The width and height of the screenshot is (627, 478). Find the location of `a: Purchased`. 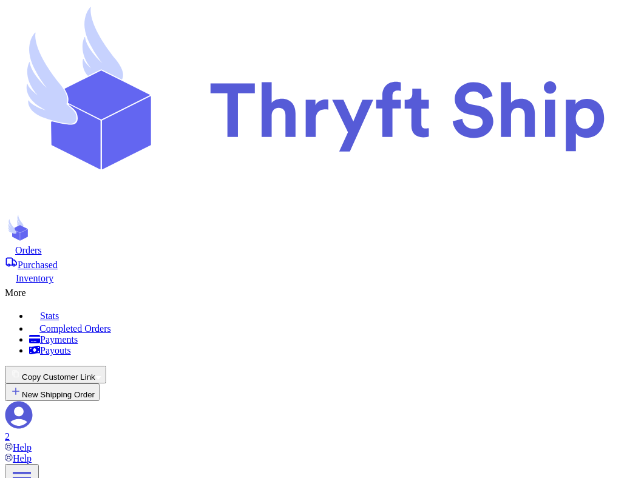

a: Purchased is located at coordinates (313, 263).